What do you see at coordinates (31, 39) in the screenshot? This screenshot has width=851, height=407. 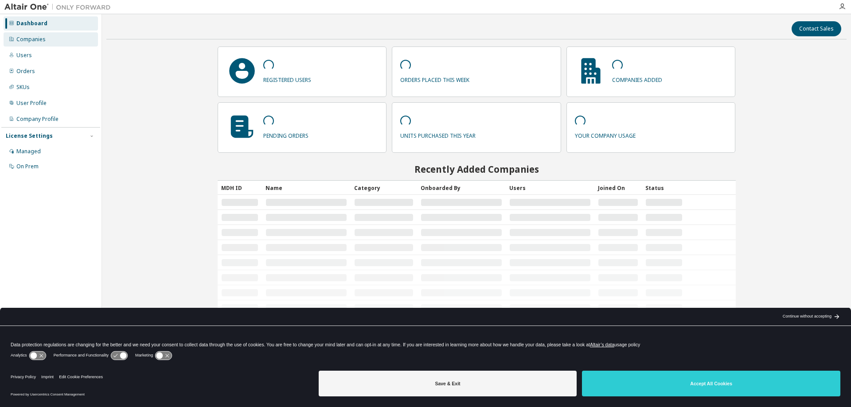 I see `div: Companies` at bounding box center [31, 39].